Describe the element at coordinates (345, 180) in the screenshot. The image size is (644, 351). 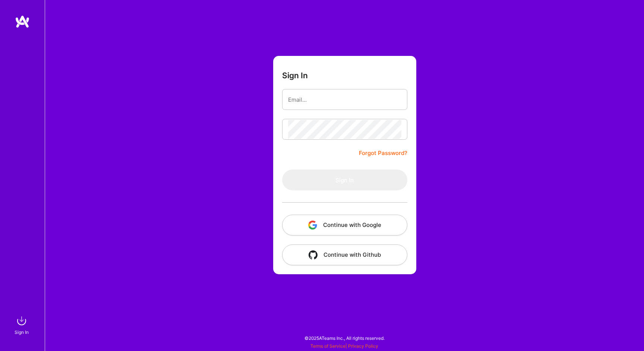
I see `button: Sign In` at that location.